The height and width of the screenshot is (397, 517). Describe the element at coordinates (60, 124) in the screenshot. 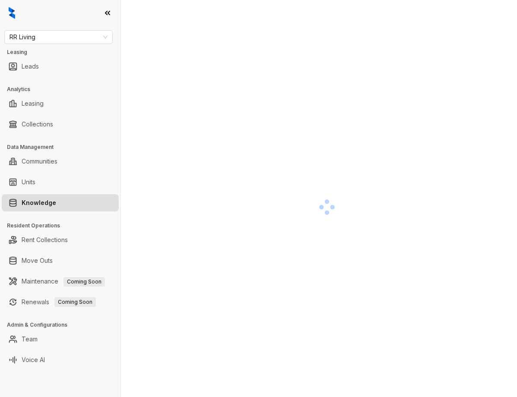

I see `li: Collections` at that location.